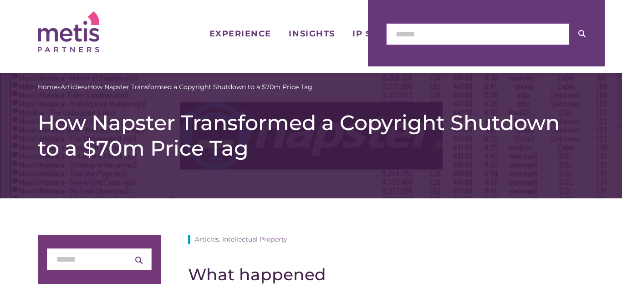  What do you see at coordinates (240, 34) in the screenshot?
I see `span: Experience` at bounding box center [240, 34].